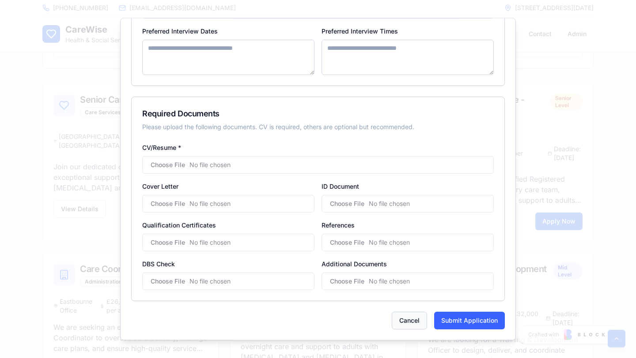 The height and width of the screenshot is (358, 636). What do you see at coordinates (340, 186) in the screenshot?
I see `label: ID Document` at bounding box center [340, 186].